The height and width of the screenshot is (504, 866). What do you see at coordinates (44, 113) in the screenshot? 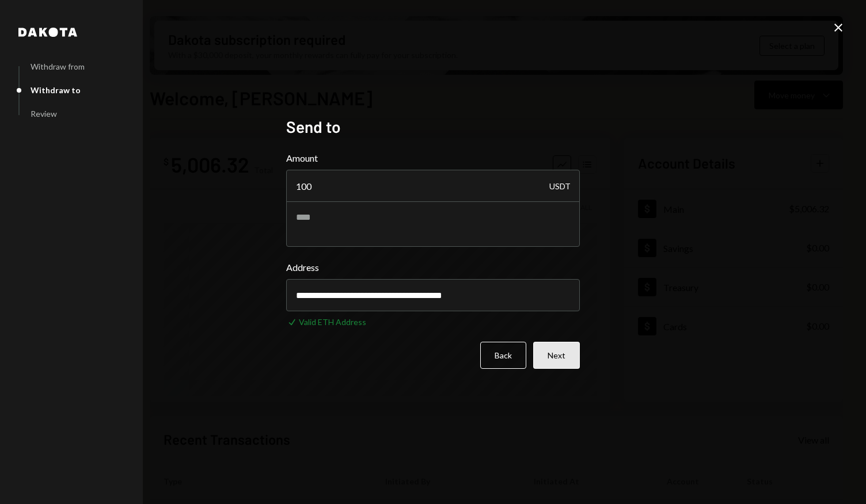
I see `div: Review` at bounding box center [44, 113].